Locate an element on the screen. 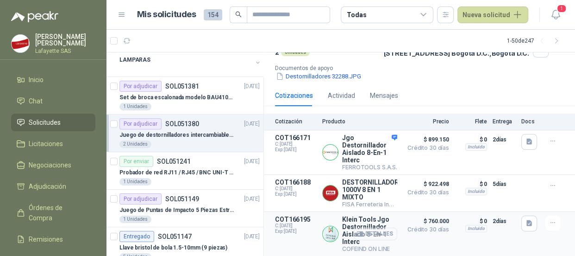  a: Licitaciones is located at coordinates (53, 144).